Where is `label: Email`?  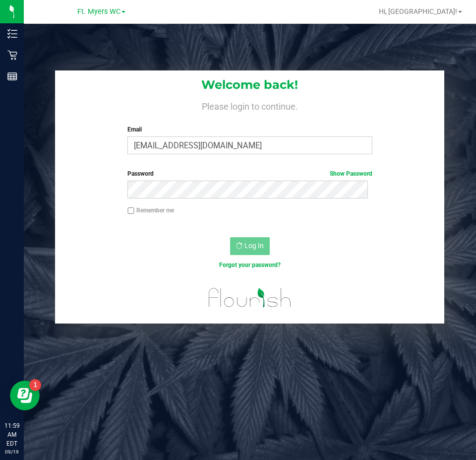 label: Email is located at coordinates (250, 129).